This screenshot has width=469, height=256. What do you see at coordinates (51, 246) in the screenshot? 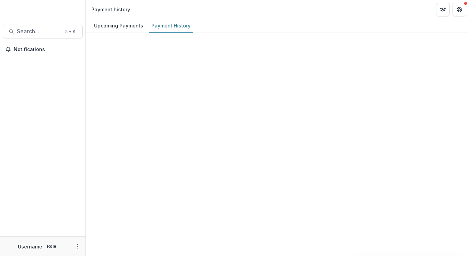
I see `p: Role` at bounding box center [51, 246].